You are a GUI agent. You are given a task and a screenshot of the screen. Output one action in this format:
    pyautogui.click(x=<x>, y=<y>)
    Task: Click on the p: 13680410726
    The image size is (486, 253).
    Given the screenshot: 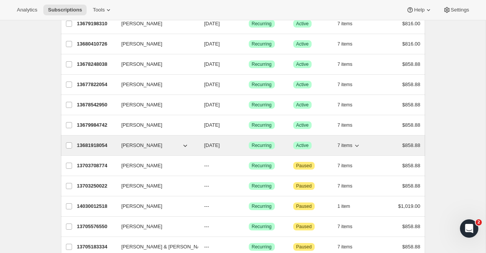 What is the action you would take?
    pyautogui.click(x=96, y=44)
    